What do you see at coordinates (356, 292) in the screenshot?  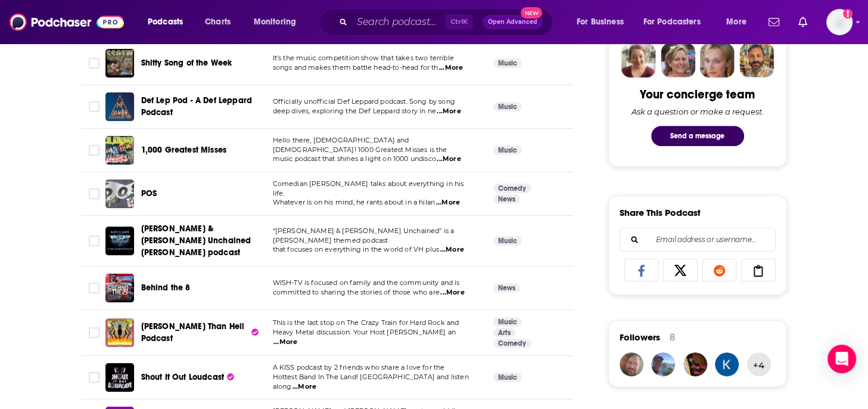 I see `span: committed to sharing the stories of those who are` at bounding box center [356, 292].